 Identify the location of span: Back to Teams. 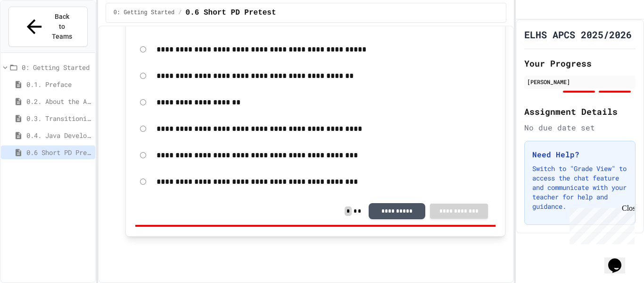
(62, 26).